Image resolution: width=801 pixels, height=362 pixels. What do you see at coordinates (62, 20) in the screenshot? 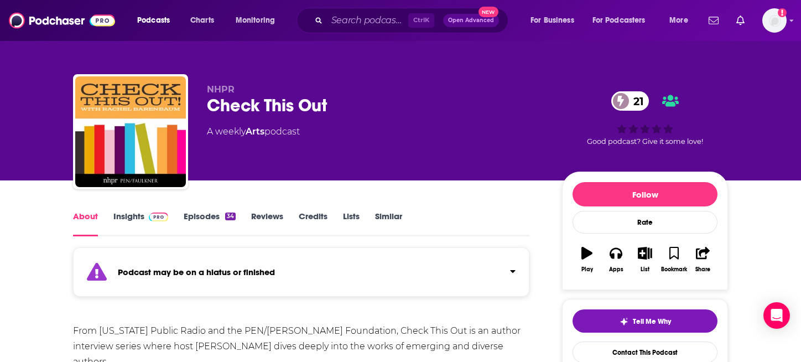
I see `img: Podchaser - Follow, Share and Rate Podcasts` at bounding box center [62, 20].